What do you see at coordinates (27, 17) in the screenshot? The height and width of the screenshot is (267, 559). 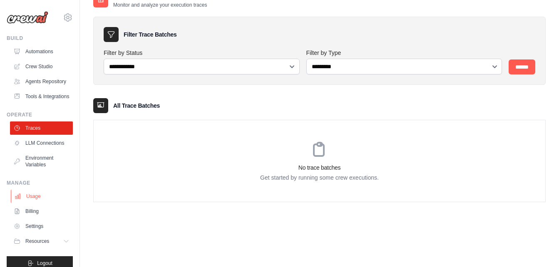 I see `img: Logo` at bounding box center [27, 17].